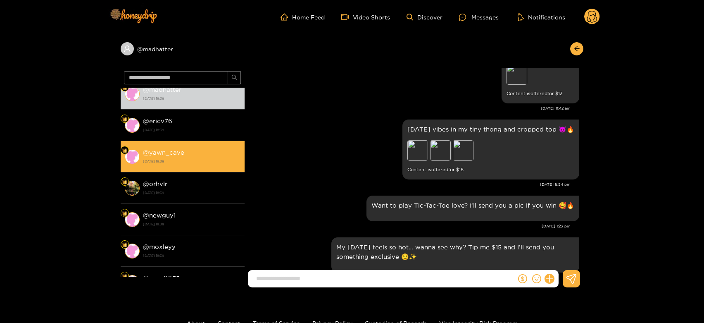 The height and width of the screenshot is (323, 704). Describe the element at coordinates (523, 279) in the screenshot. I see `button: dollar` at that location.